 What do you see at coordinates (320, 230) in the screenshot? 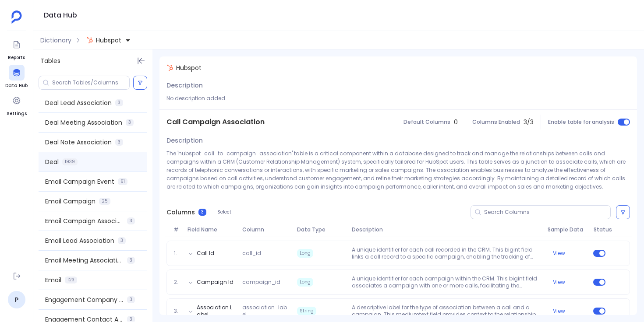
I see `span: Data Type` at bounding box center [320, 230].